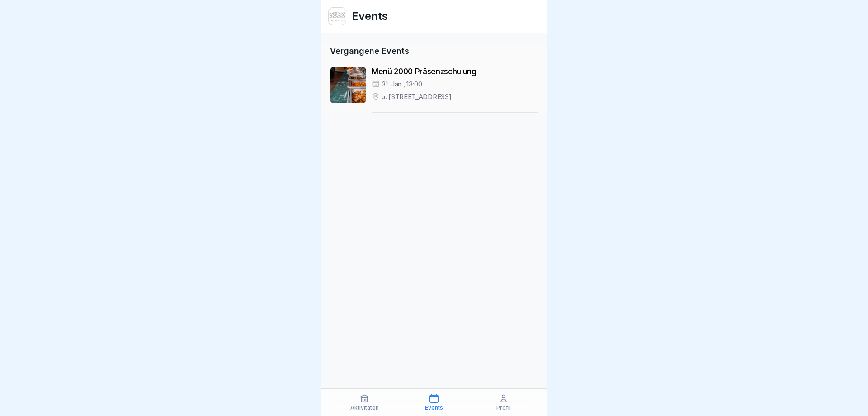 The image size is (868, 416). Describe the element at coordinates (364, 407) in the screenshot. I see `p: Aktivitäten` at that location.